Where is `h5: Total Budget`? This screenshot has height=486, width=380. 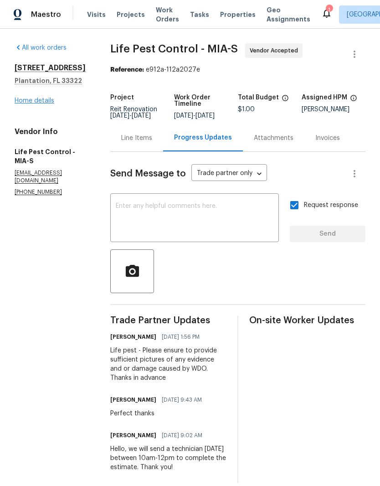 h5: Total Budget is located at coordinates (258, 98).